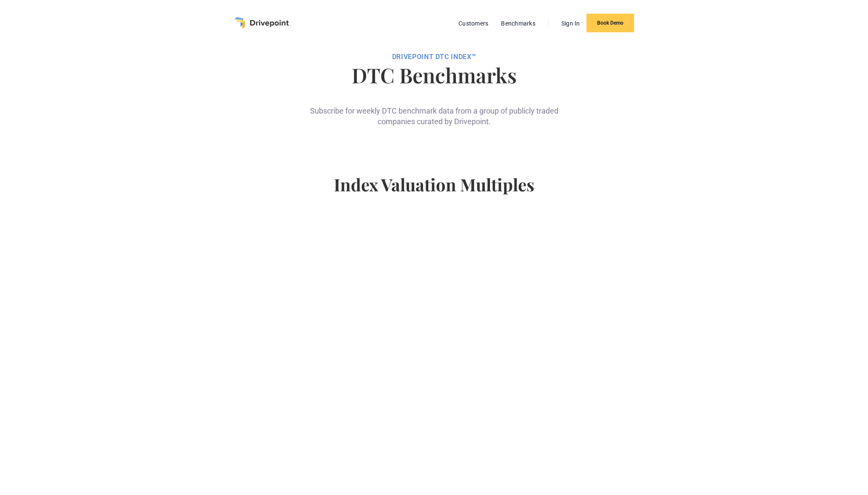 The height and width of the screenshot is (495, 868). I want to click on a: Benchmarks, so click(518, 23).